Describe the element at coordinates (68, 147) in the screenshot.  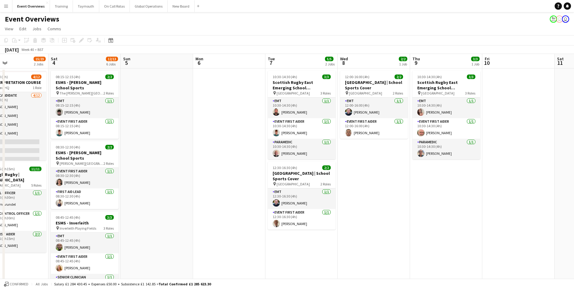
I see `span: 08:30-12:30 (4h)` at that location.